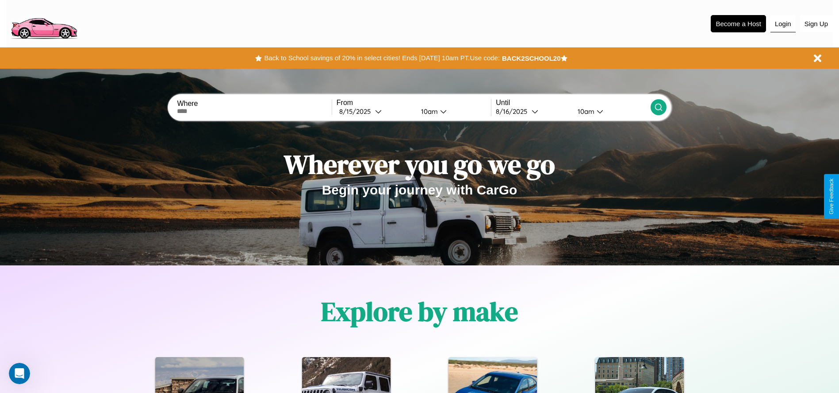 Image resolution: width=839 pixels, height=393 pixels. Describe the element at coordinates (573, 103) in the screenshot. I see `label: Until` at that location.